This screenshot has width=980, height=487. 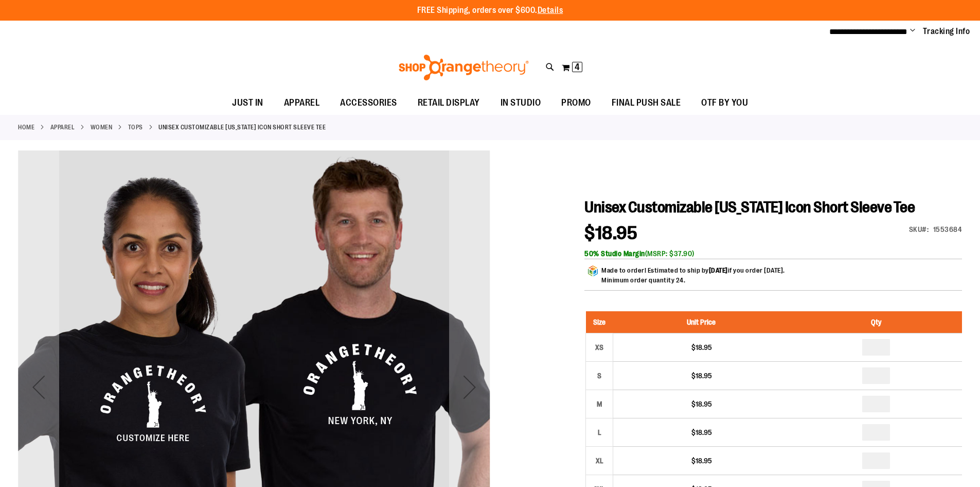 What do you see at coordinates (101, 127) in the screenshot?
I see `a: WOMEN` at bounding box center [101, 127].